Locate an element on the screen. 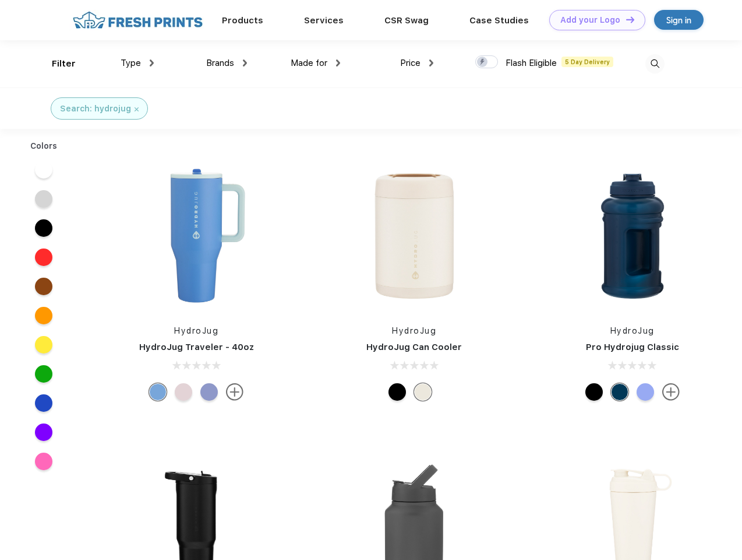 This screenshot has height=560, width=742. div: Peri is located at coordinates (209, 392).